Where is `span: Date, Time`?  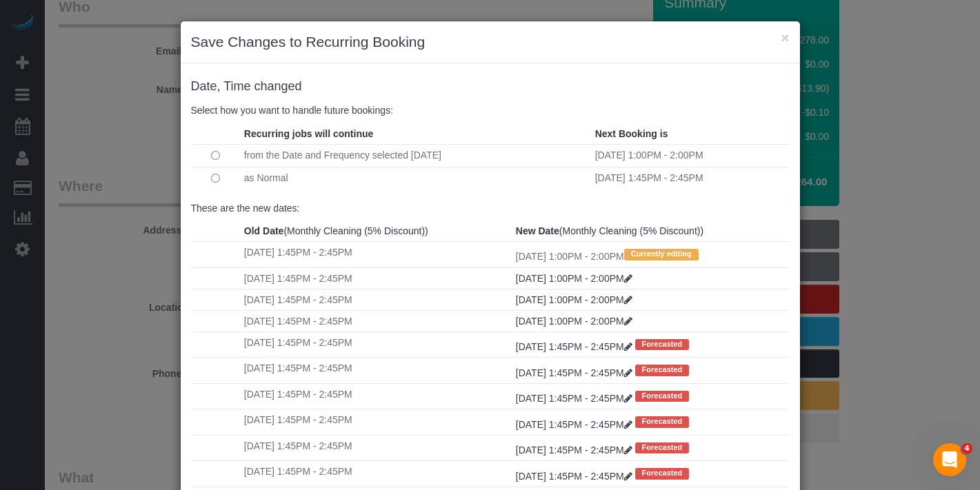 span: Date, Time is located at coordinates (221, 86).